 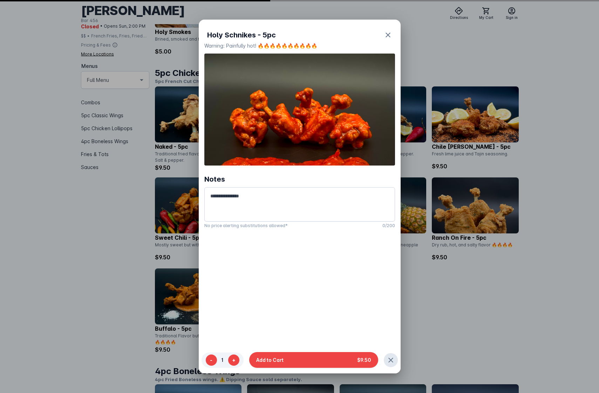 What do you see at coordinates (299, 110) in the screenshot?
I see `img: 6c6196a1-8e67-46f2-8743-9db62a20a16d.jpg` at bounding box center [299, 110].